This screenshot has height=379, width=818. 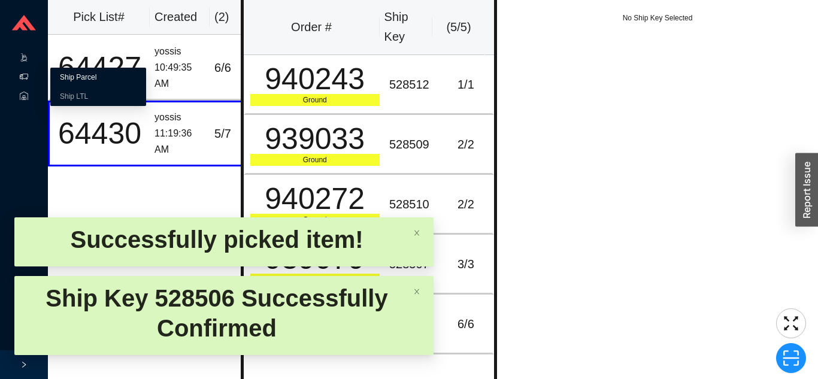 I want to click on div: 1 / 1, so click(x=466, y=84).